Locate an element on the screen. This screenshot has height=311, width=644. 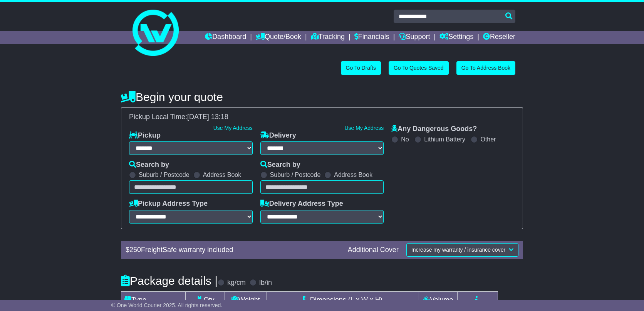
label: lb/in is located at coordinates (265, 283).